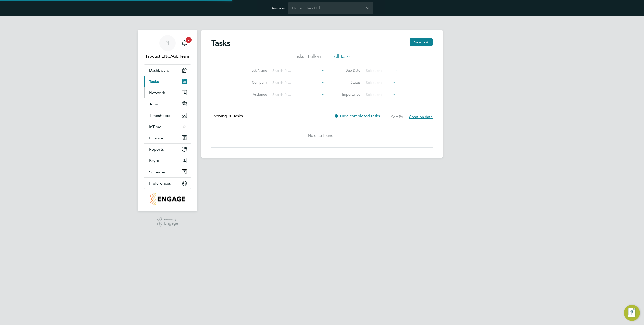  What do you see at coordinates (157, 172) in the screenshot?
I see `span: Schemes` at bounding box center [157, 172].